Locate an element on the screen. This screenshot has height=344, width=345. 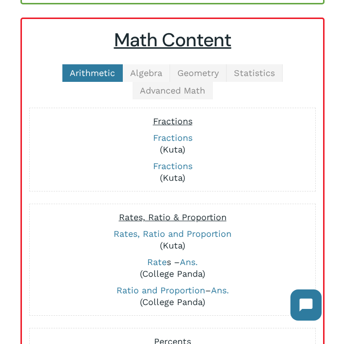
u: Math Content is located at coordinates (172, 40).